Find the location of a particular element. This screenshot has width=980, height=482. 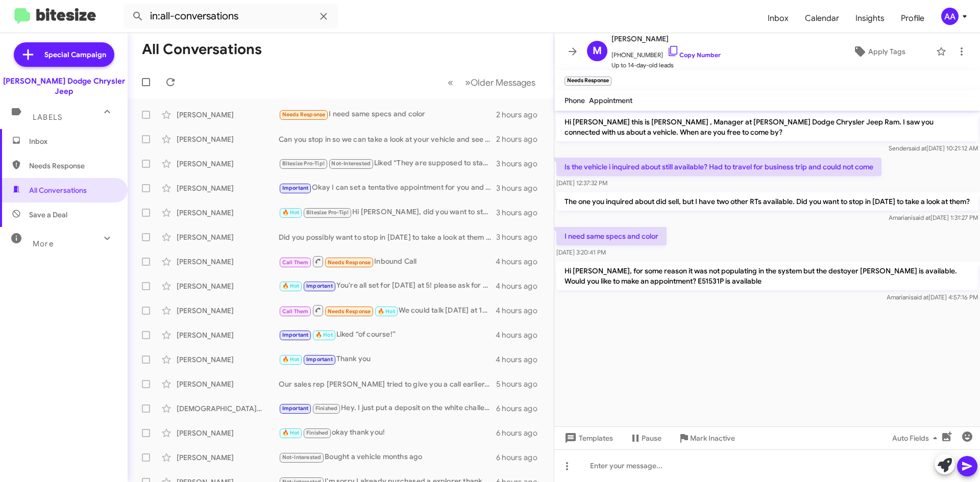

div: AA is located at coordinates (950, 16).